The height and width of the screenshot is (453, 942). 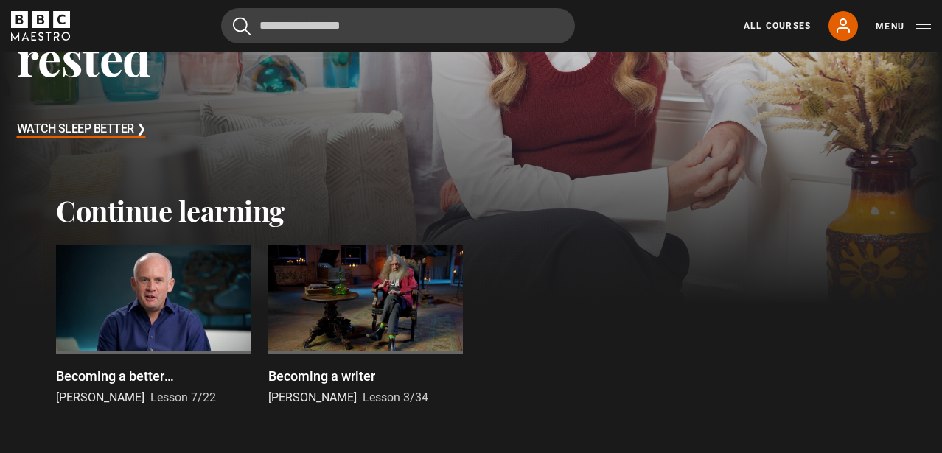 What do you see at coordinates (777, 26) in the screenshot?
I see `a: All Courses` at bounding box center [777, 26].